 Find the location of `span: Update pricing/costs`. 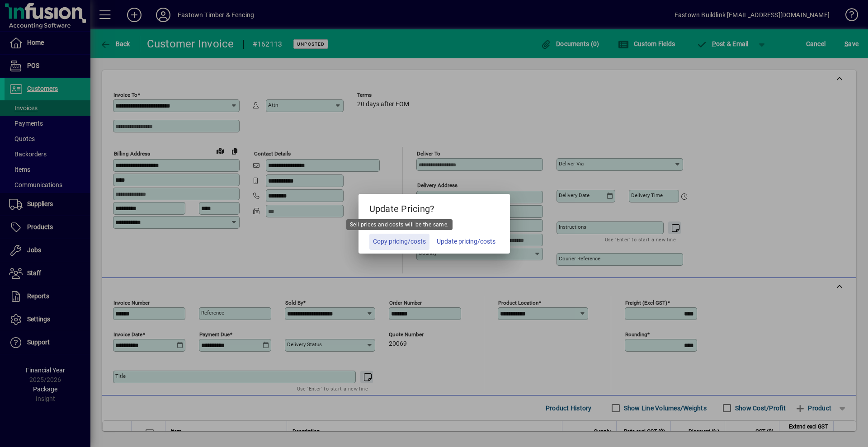

span: Update pricing/costs is located at coordinates (466, 241).